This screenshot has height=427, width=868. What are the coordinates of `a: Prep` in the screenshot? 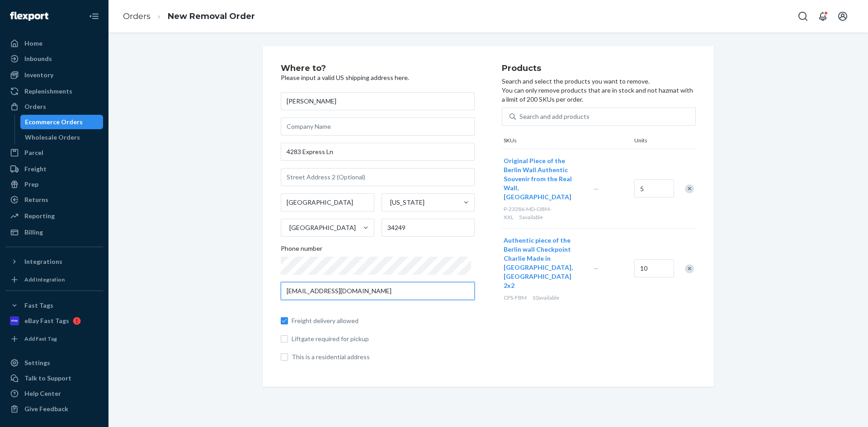 It's located at (54, 184).